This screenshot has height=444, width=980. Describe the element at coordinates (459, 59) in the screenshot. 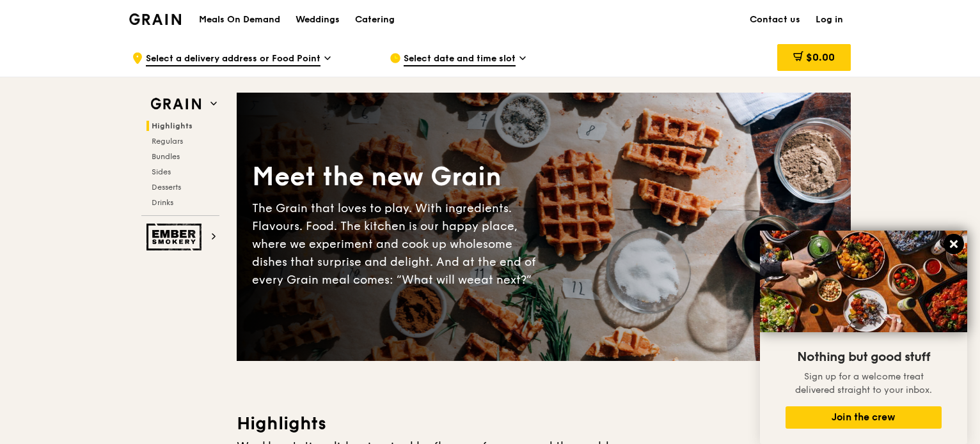

I see `span: Select date and time slot` at that location.